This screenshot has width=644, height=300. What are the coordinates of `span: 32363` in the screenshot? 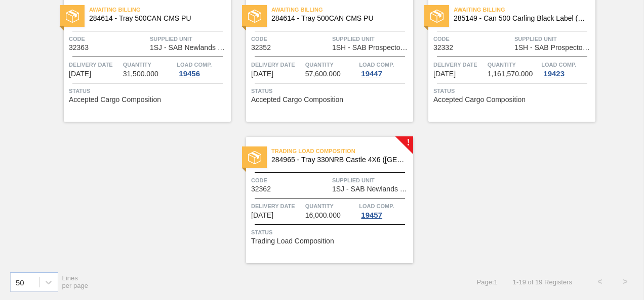 It's located at (78, 47).